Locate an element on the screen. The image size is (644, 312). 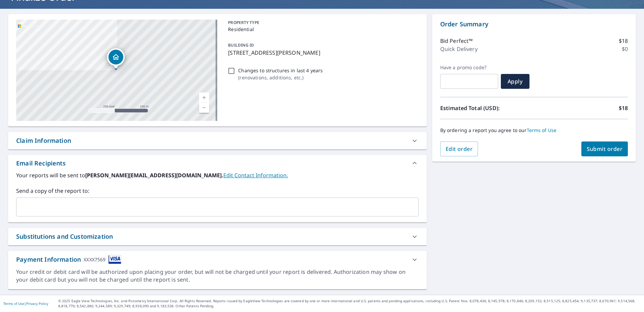
p: BUILDING ID is located at coordinates (241, 45).